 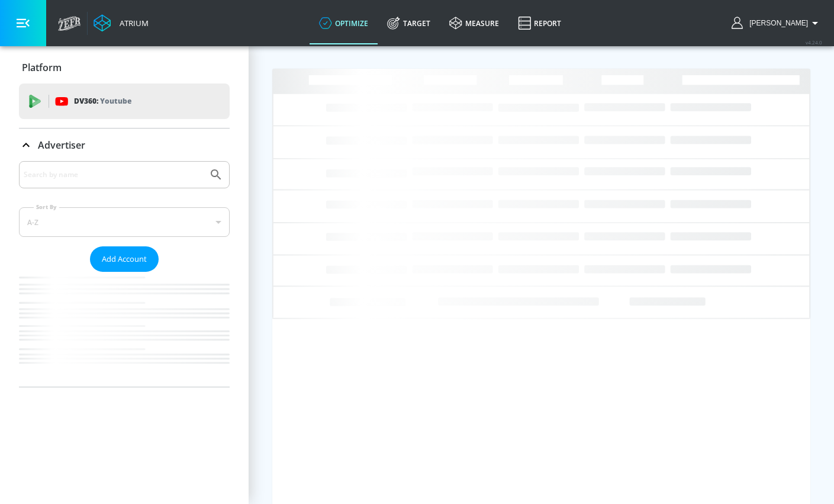 What do you see at coordinates (125, 67) in the screenshot?
I see `div: Platform` at bounding box center [125, 67].